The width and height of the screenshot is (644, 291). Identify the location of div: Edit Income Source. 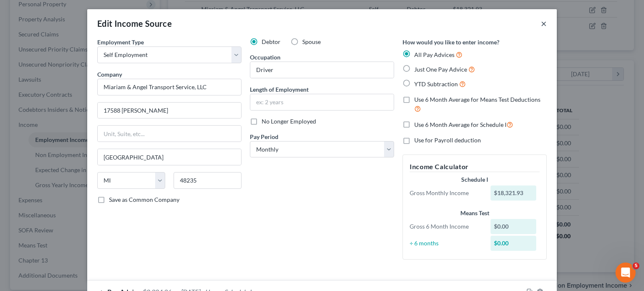
(135, 24).